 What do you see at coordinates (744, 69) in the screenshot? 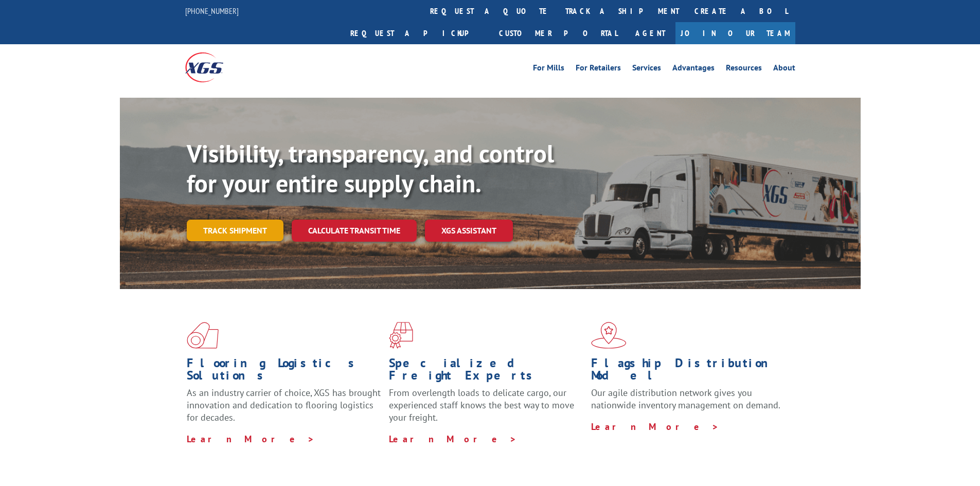
I see `a: Resources` at bounding box center [744, 69].